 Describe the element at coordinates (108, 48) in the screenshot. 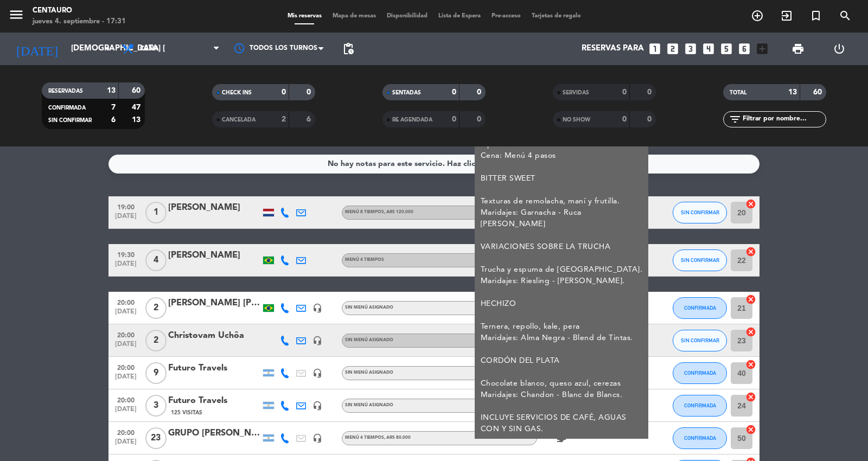

I see `i: arrow_drop_down` at that location.